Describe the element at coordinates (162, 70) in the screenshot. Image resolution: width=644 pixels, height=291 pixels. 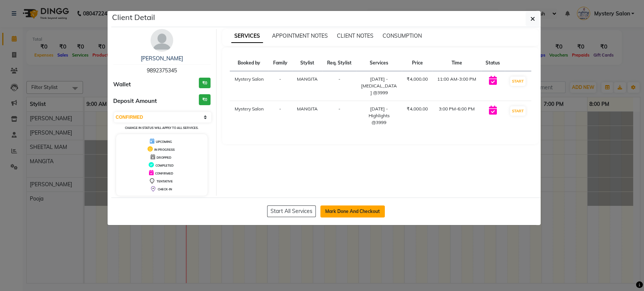
I see `span: 9892375345` at that location.